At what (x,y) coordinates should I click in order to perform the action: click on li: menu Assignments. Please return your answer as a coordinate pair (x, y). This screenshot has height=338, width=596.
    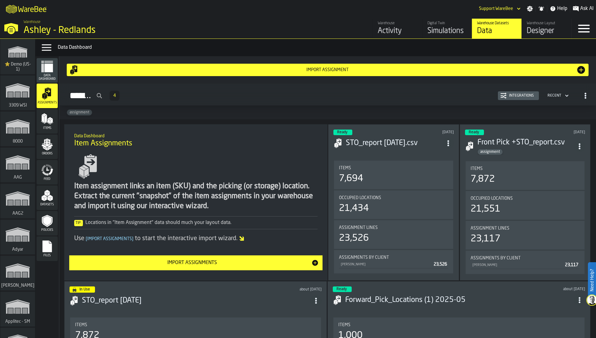
    Looking at the image, I should click on (47, 96).